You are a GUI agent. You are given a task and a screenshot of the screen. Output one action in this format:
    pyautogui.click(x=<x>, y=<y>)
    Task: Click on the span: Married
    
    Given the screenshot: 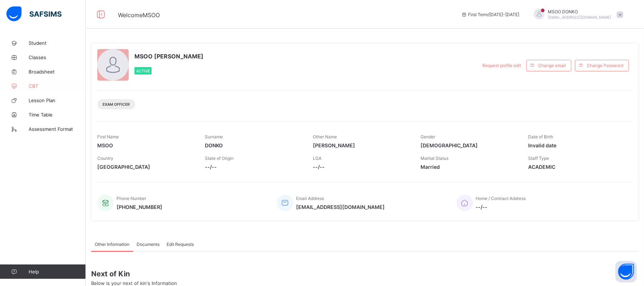 What is the action you would take?
    pyautogui.click(x=469, y=167)
    